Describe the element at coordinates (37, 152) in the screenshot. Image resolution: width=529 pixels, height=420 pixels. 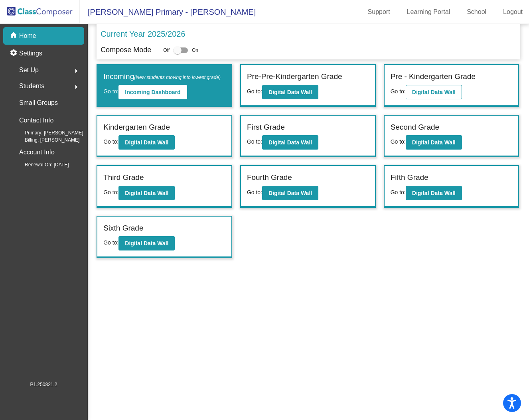
I see `p: Account Info` at that location.